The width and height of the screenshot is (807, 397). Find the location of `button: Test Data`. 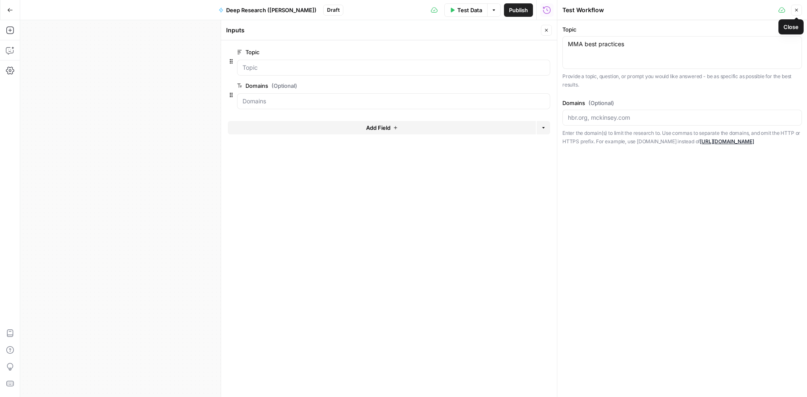

button: Test Data is located at coordinates (466, 10).